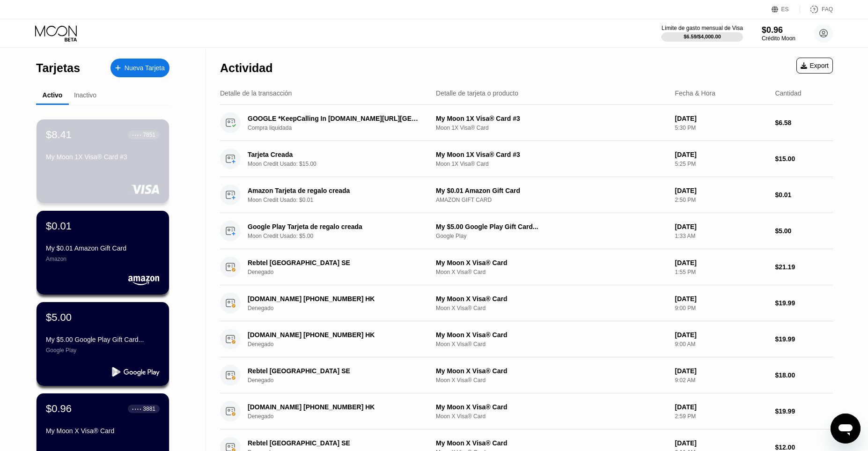  I want to click on div: $0.01, so click(804, 195).